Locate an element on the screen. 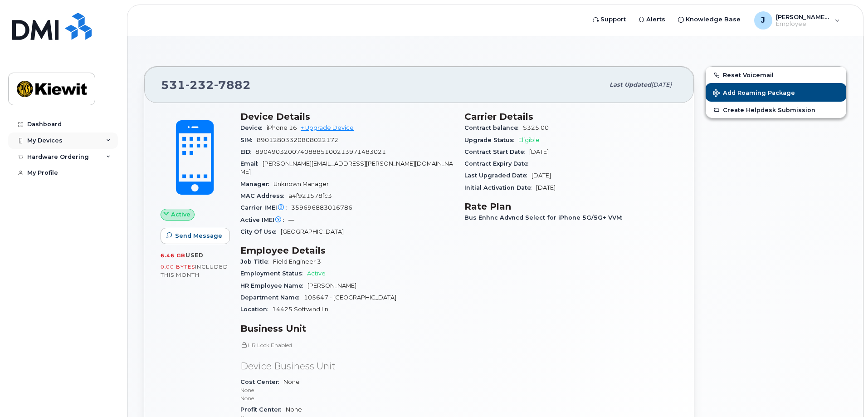 The height and width of the screenshot is (417, 868). h3: Device Details is located at coordinates (347, 117).